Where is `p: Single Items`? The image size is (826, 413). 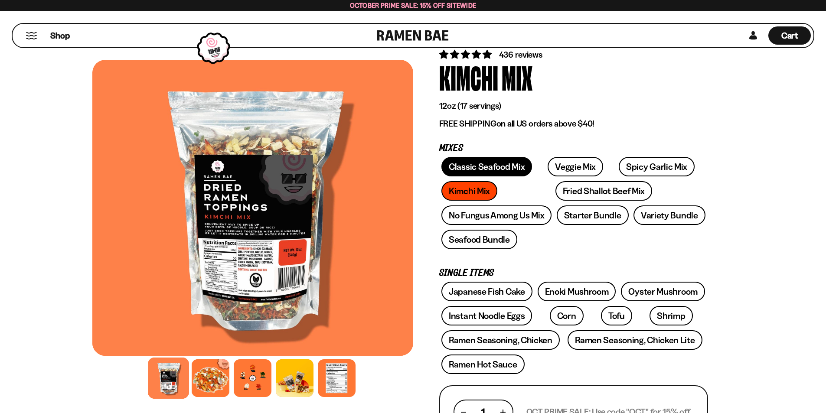
p: Single Items is located at coordinates (573, 273).